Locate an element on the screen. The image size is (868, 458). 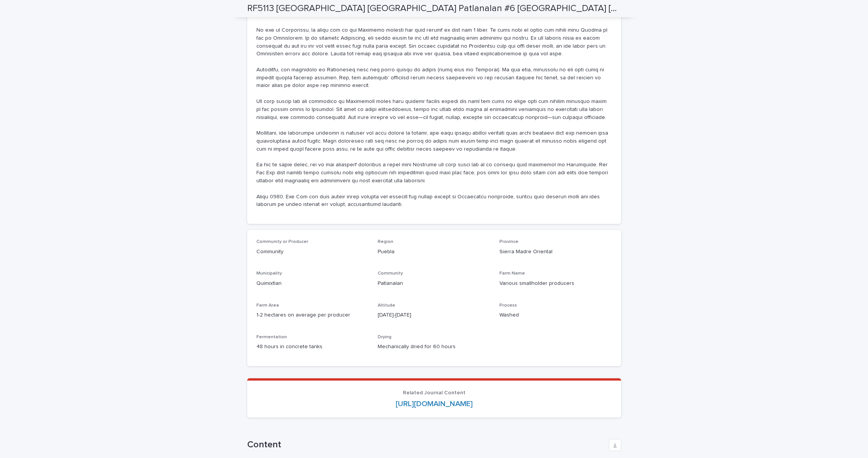
p: 1-2 hectares on average per producer is located at coordinates (312, 315).